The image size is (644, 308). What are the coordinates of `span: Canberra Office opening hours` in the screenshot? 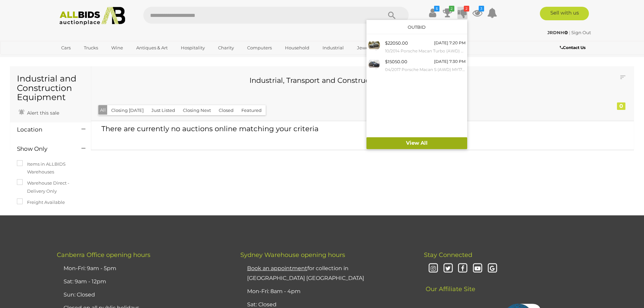 It's located at (103, 255).